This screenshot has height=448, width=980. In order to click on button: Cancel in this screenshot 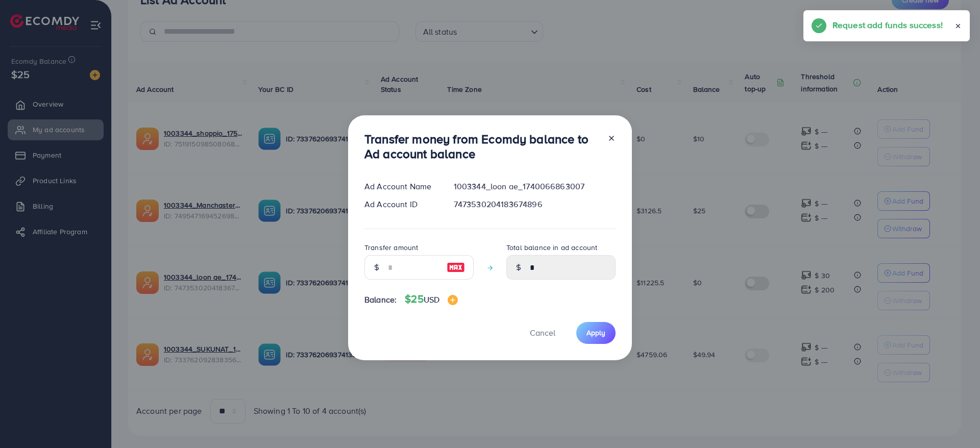, I will do `click(543, 333)`.